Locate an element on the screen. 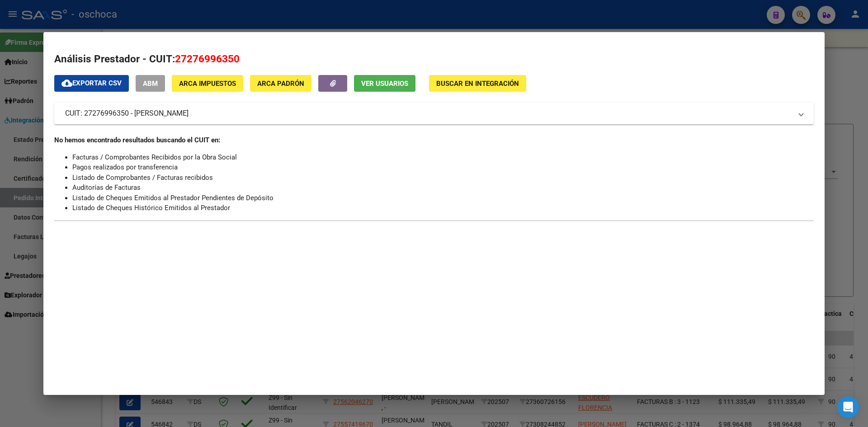 The image size is (868, 427). li: Facturas / Comprobantes Recibidos por la Obra Social is located at coordinates (443, 157).